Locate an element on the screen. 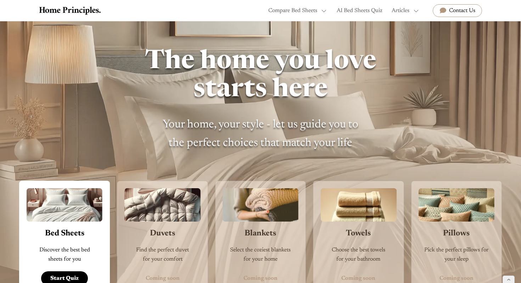 This screenshot has height=283, width=521. h3: Towels is located at coordinates (359, 233).